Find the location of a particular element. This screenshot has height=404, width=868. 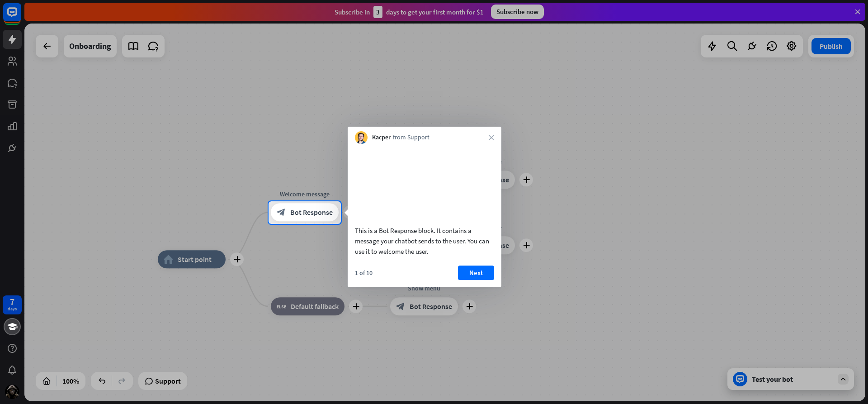

span: Kacper is located at coordinates (381, 138).